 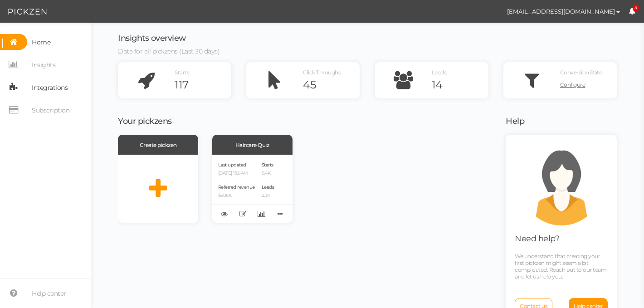 What do you see at coordinates (41, 42) in the screenshot?
I see `span: Home` at bounding box center [41, 42].